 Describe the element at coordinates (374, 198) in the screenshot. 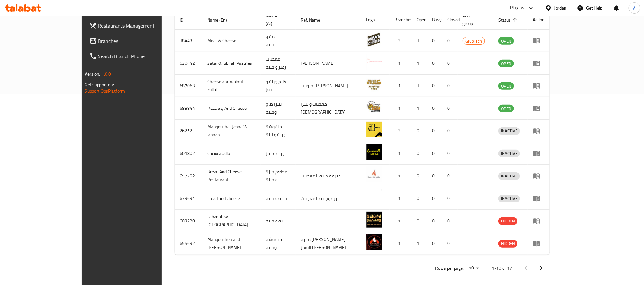

I see `img: bread and cheese` at that location.